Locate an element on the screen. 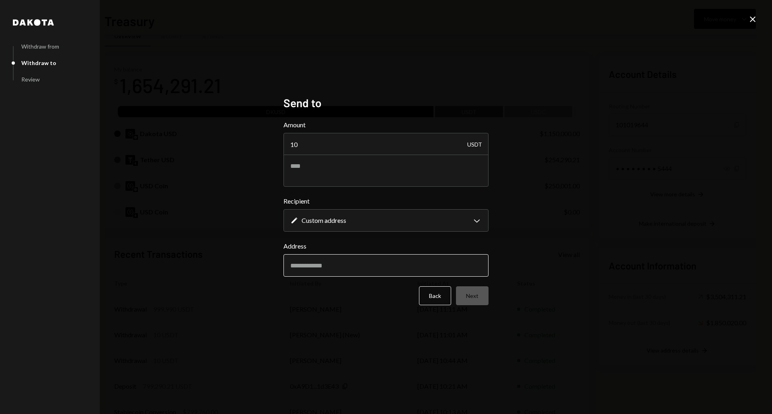  button: Back is located at coordinates (435, 296).